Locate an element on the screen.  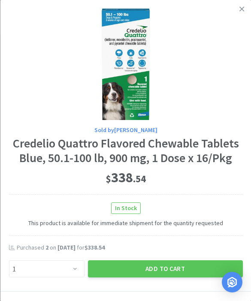
span: In Stock is located at coordinates (125, 208).